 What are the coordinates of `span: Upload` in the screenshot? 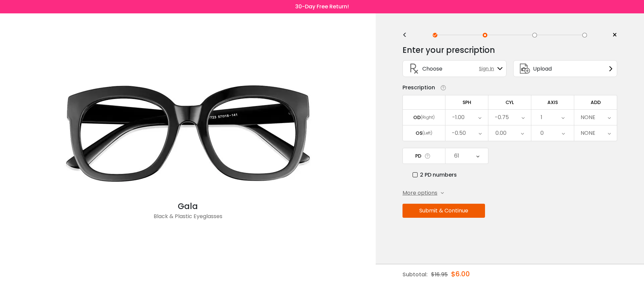 It's located at (542, 69).